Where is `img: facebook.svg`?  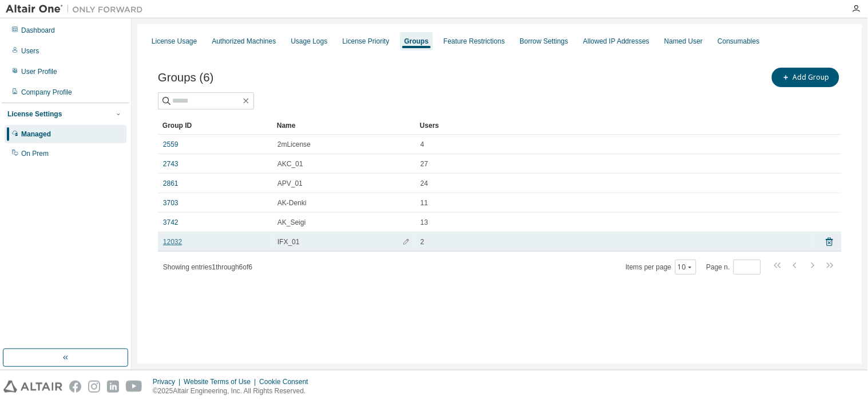
img: facebook.svg is located at coordinates (75, 386).